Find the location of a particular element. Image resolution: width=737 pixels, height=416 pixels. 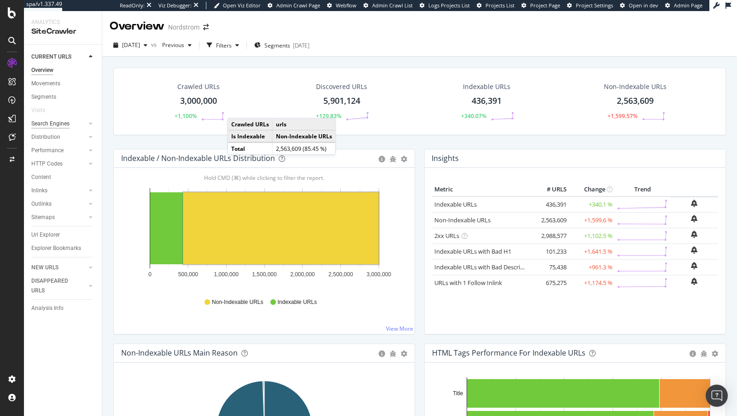

span: Admin Crawl Page is located at coordinates (298, 5).